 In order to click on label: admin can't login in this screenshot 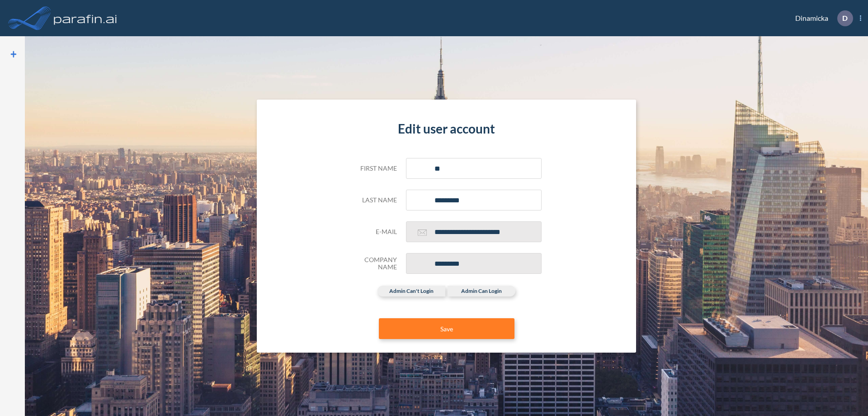, I will do `click(411, 291)`.